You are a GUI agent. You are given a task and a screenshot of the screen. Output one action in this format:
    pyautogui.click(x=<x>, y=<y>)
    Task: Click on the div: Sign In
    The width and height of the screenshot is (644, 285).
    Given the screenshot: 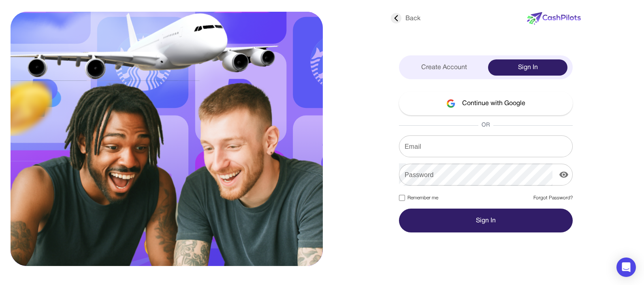 What is the action you would take?
    pyautogui.click(x=528, y=67)
    